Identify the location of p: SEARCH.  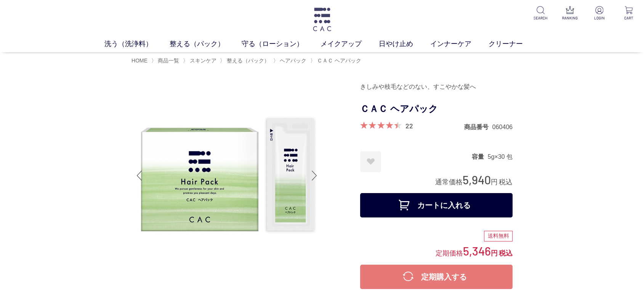
(540, 18).